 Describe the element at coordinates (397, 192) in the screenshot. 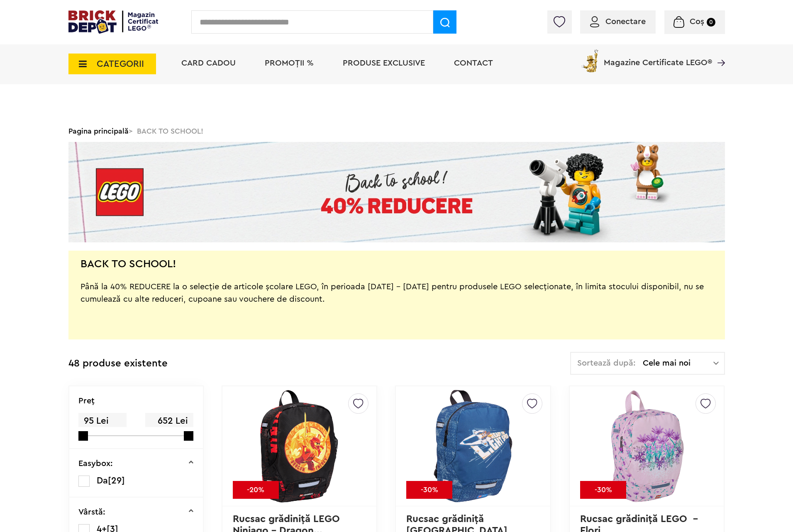

I see `img: Landing page banner` at that location.